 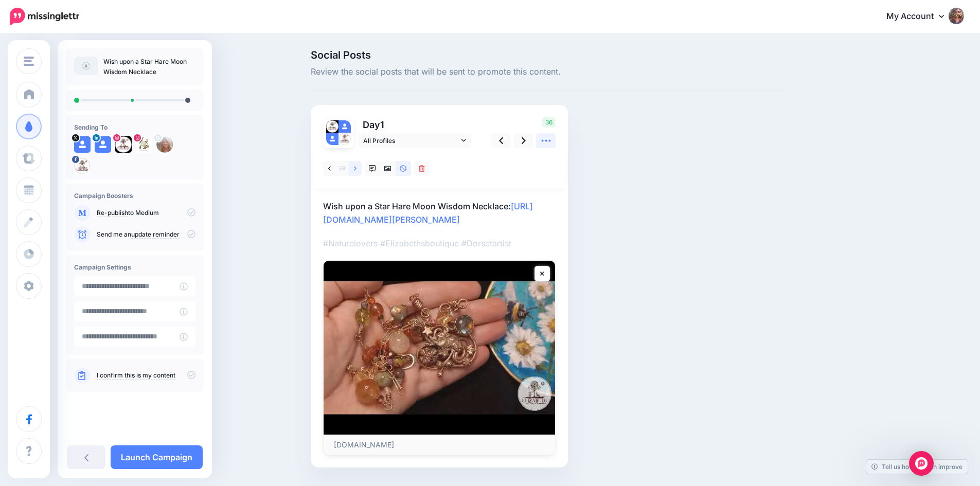 I want to click on h4: Sending To, so click(x=135, y=127).